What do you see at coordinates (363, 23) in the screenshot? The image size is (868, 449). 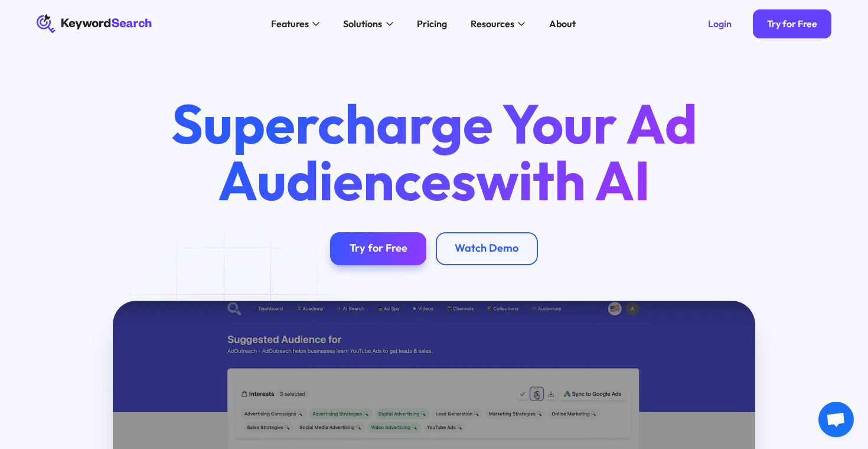 I see `div: Solutions` at bounding box center [363, 23].